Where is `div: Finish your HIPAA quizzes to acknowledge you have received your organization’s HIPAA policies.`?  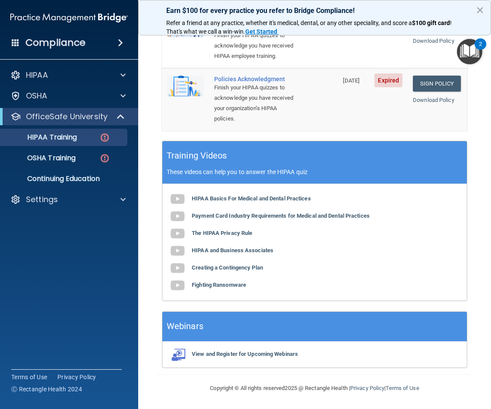 div: Finish your HIPAA quizzes to acknowledge you have received your organization’s HIPAA policies. is located at coordinates (255, 103).